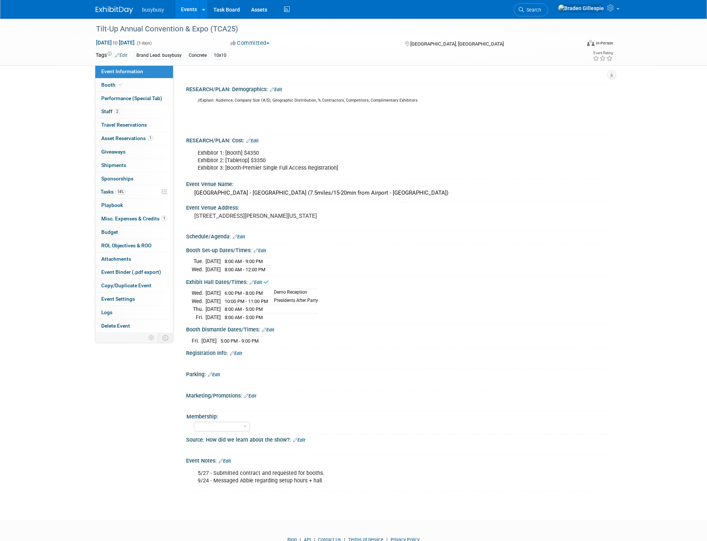 This screenshot has width=707, height=541. What do you see at coordinates (331, 29) in the screenshot?
I see `div: Tilt-Up Annual Convention & Expo (TCA25)` at bounding box center [331, 29].